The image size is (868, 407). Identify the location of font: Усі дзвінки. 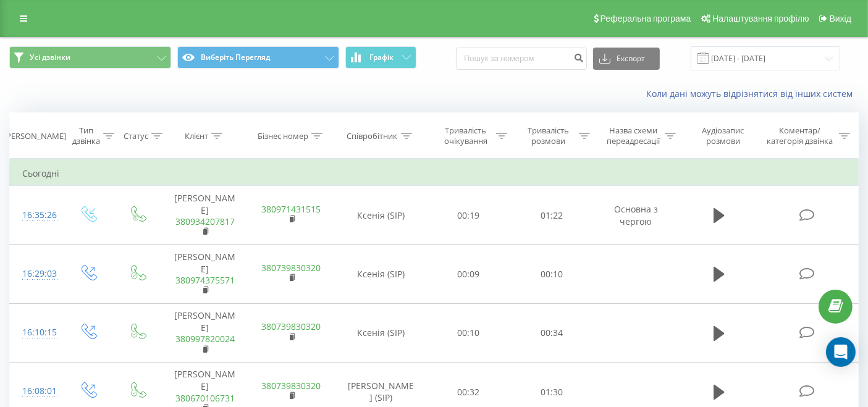
(50, 57).